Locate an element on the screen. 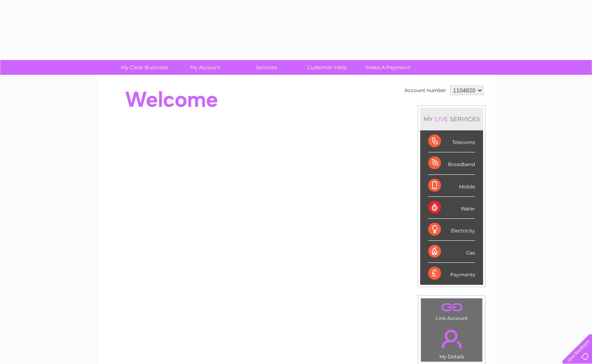  div: Payments is located at coordinates (451, 274).